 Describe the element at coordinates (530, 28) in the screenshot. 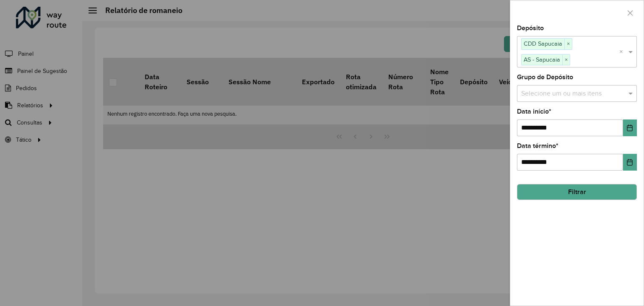

I see `label: Depósito` at that location.